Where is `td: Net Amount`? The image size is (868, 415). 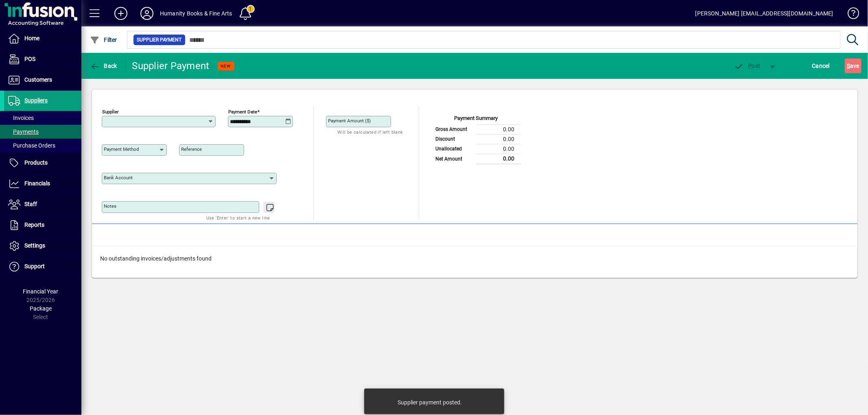
td: Net Amount is located at coordinates (453, 159).